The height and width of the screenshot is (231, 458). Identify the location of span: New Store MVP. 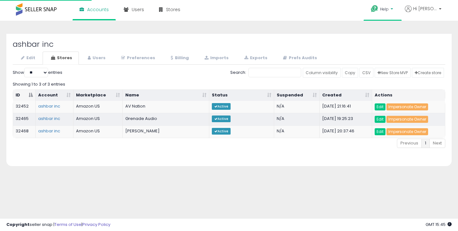
(392, 72).